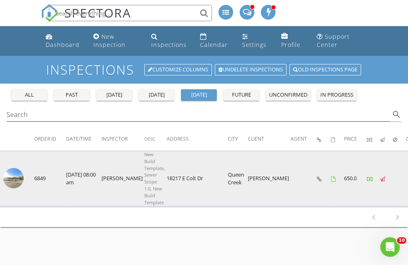 The image size is (408, 265). Describe the element at coordinates (373, 139) in the screenshot. I see `th: Paid: Not sorted.` at that location.